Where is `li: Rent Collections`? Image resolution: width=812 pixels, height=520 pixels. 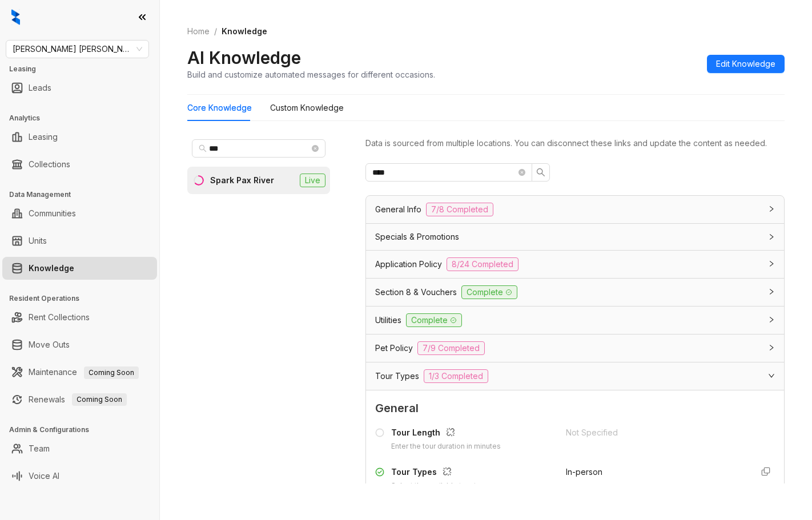 li: Rent Collections is located at coordinates (79, 317).